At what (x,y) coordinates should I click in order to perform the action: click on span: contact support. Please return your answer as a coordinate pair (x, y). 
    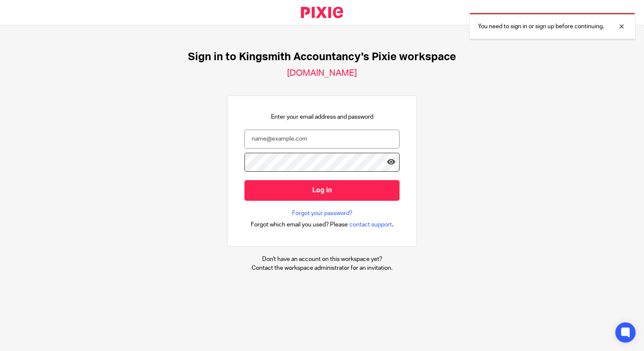
    Looking at the image, I should click on (370, 225).